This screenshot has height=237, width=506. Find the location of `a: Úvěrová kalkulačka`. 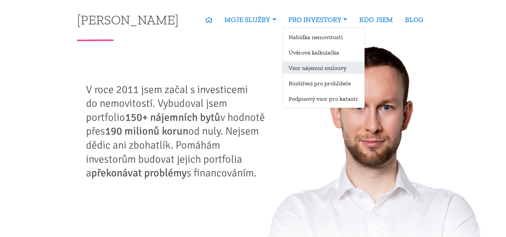

a: Úvěrová kalkulačka is located at coordinates (323, 52).